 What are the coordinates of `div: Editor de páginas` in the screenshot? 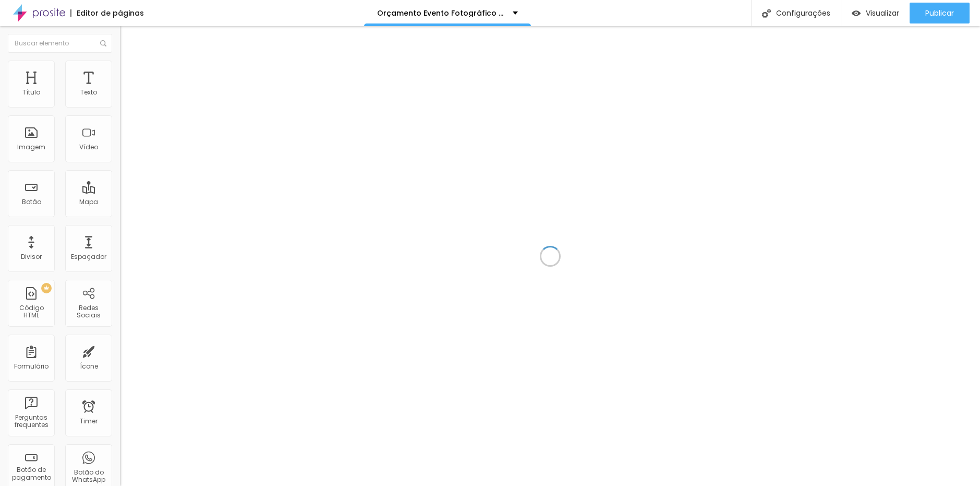 It's located at (107, 13).